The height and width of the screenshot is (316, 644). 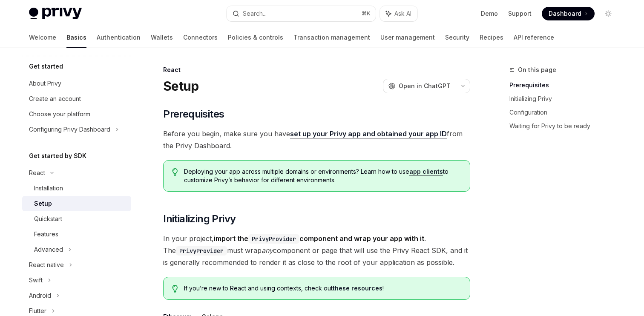 I want to click on span: Deploying your app across multiple domains or environments? Learn how to use to customize Privy’s..., so click(x=322, y=176).